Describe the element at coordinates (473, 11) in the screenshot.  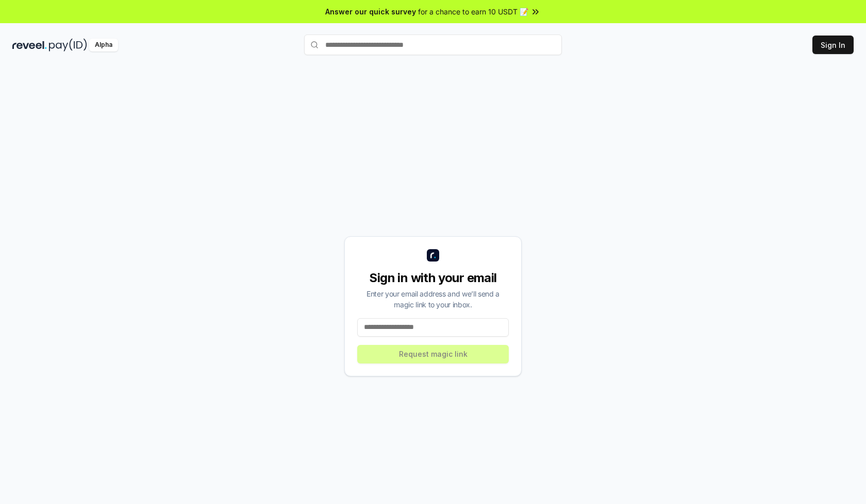
I see `span: for a chance to earn 10 USDT 📝` at that location.